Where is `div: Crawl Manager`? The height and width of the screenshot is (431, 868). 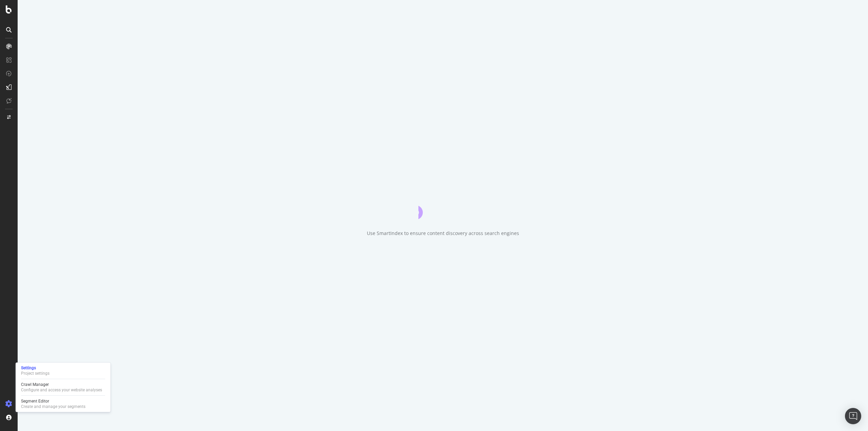
div: Crawl Manager is located at coordinates (61, 385).